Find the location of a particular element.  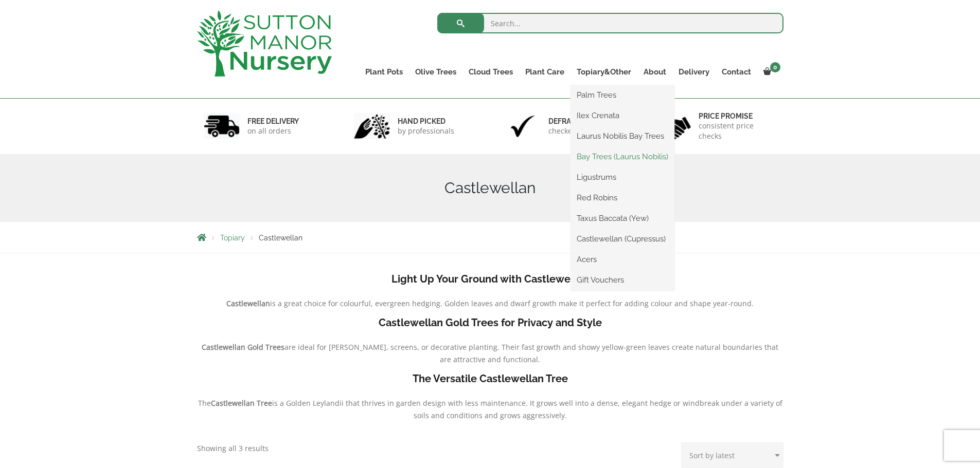

h6: Price promise is located at coordinates (737, 116).